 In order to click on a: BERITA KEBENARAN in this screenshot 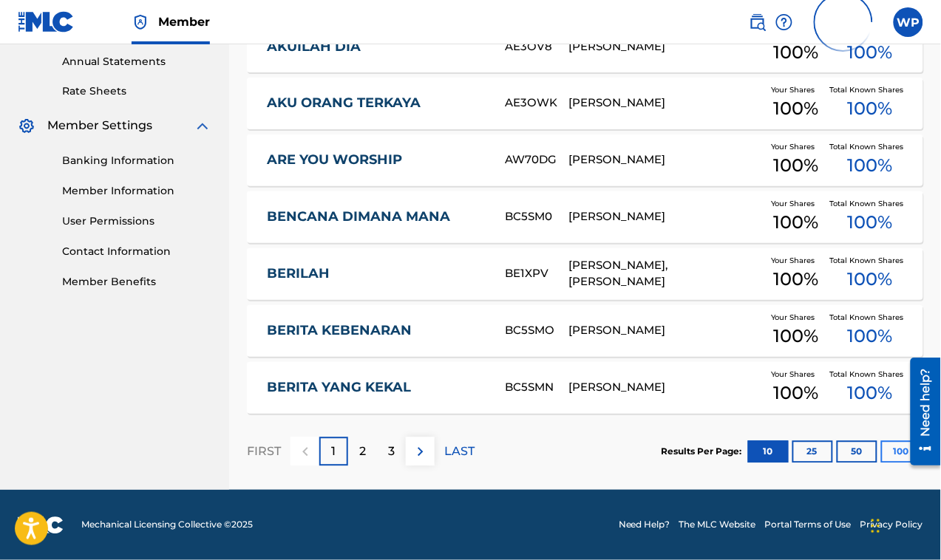, I will do `click(376, 331)`.